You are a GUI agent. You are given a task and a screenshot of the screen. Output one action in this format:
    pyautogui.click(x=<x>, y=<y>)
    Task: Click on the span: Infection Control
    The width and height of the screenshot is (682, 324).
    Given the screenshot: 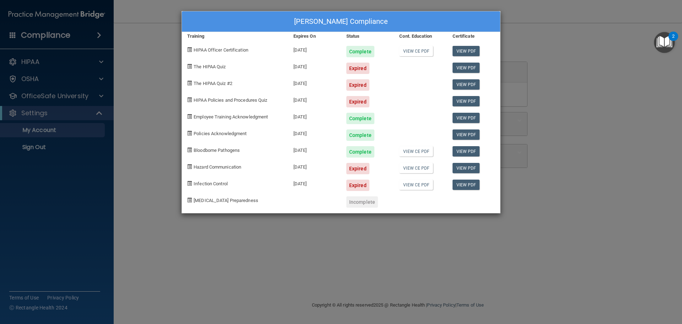 What is the action you would take?
    pyautogui.click(x=211, y=183)
    